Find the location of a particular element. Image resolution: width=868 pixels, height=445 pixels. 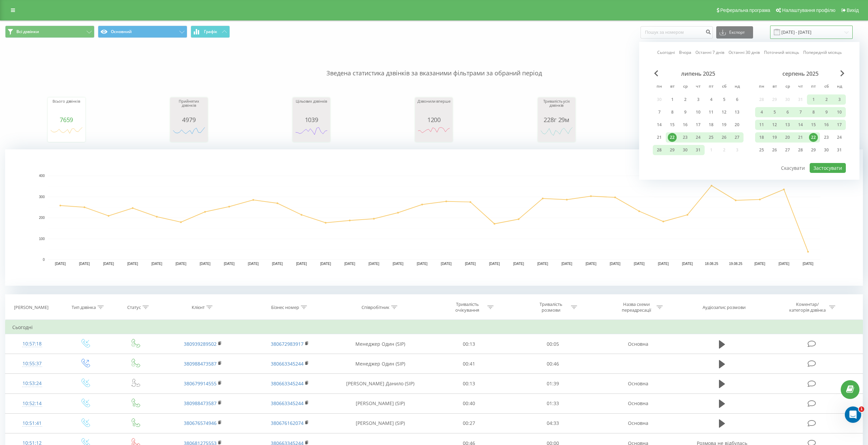

div: 7659 is located at coordinates (66, 120).